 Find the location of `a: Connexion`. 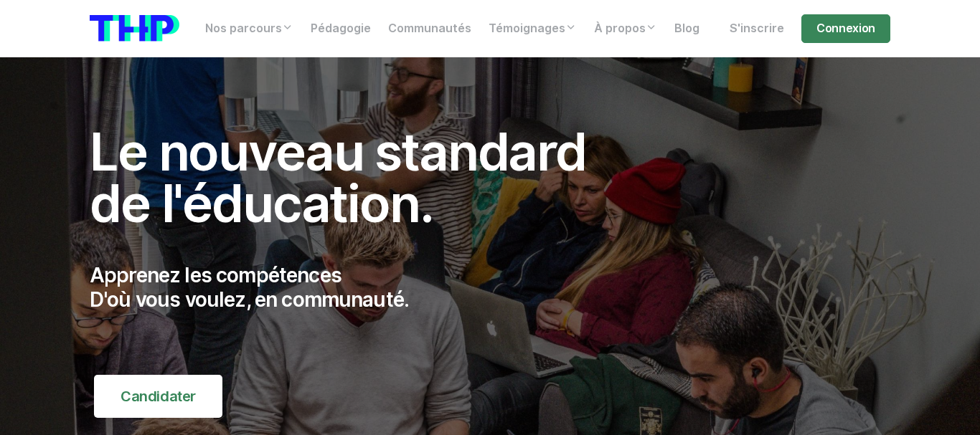

a: Connexion is located at coordinates (846, 29).